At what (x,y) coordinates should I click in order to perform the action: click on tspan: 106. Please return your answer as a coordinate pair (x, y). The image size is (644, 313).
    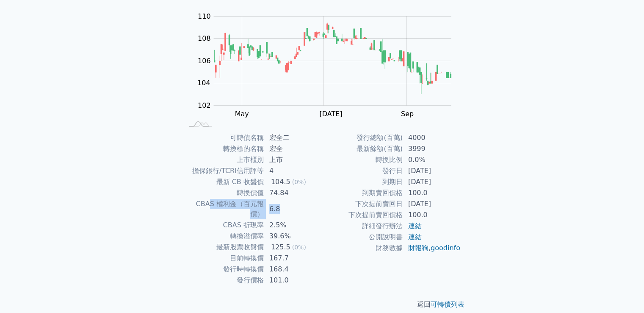
    Looking at the image, I should click on (204, 61).